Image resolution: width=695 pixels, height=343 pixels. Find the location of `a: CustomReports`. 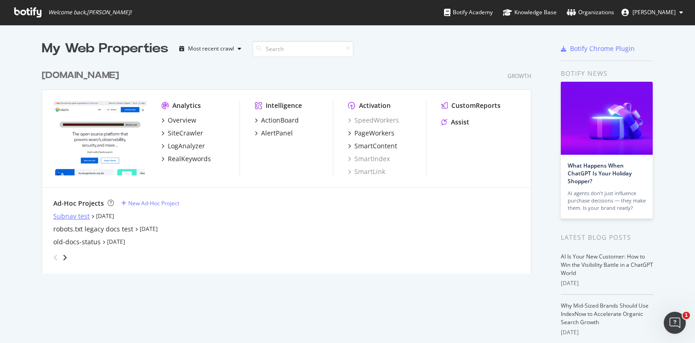

a: CustomReports is located at coordinates (471, 106).